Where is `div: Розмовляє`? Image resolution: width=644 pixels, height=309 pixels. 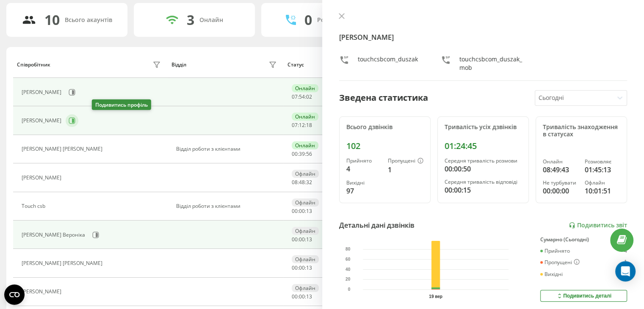 div: Розмовляє is located at coordinates (602, 162).